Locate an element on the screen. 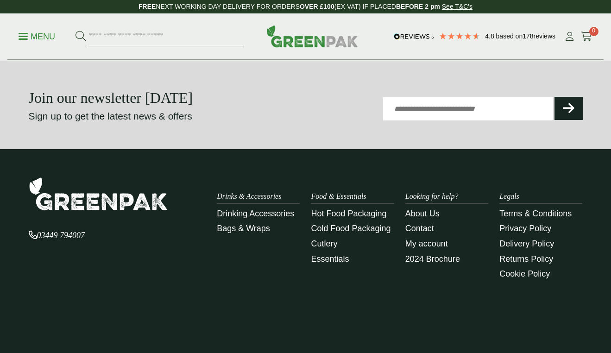  a: Menu is located at coordinates (37, 36).